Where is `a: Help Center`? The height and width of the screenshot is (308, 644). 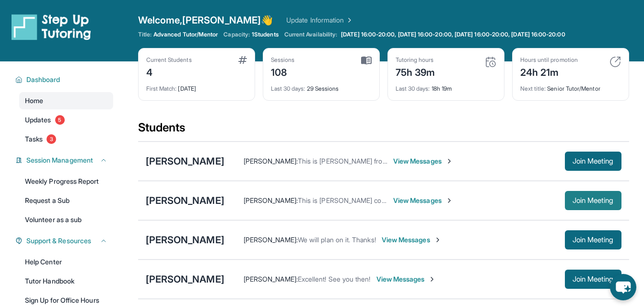
a: Help Center is located at coordinates (66, 262).